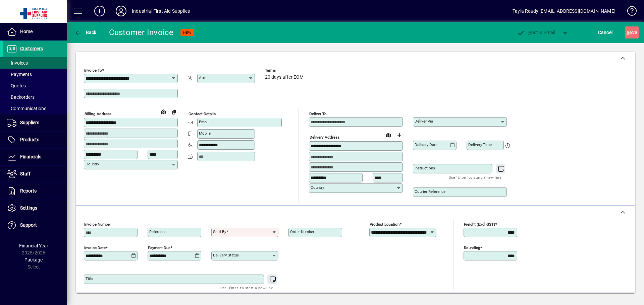 The height and width of the screenshot is (305, 644). Describe the element at coordinates (26, 108) in the screenshot. I see `span: Communications` at that location.